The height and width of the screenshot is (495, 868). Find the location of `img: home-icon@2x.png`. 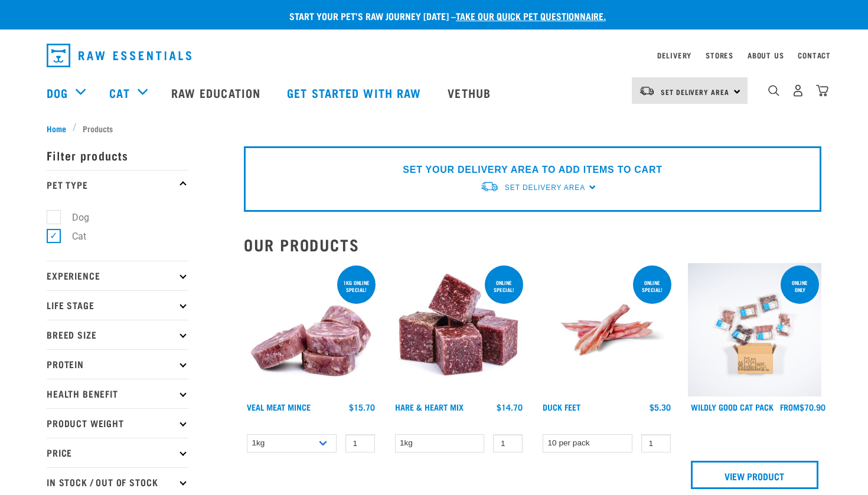

img: home-icon@2x.png is located at coordinates (822, 90).